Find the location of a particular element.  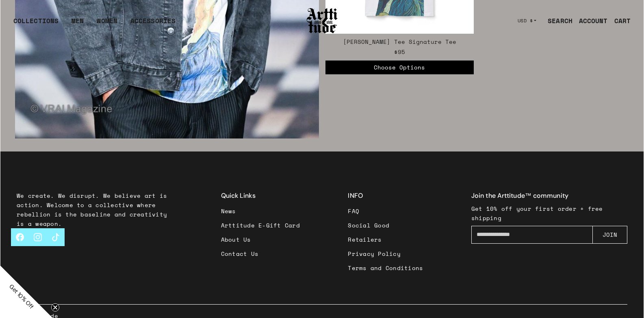

button: JOIN is located at coordinates (610, 235).